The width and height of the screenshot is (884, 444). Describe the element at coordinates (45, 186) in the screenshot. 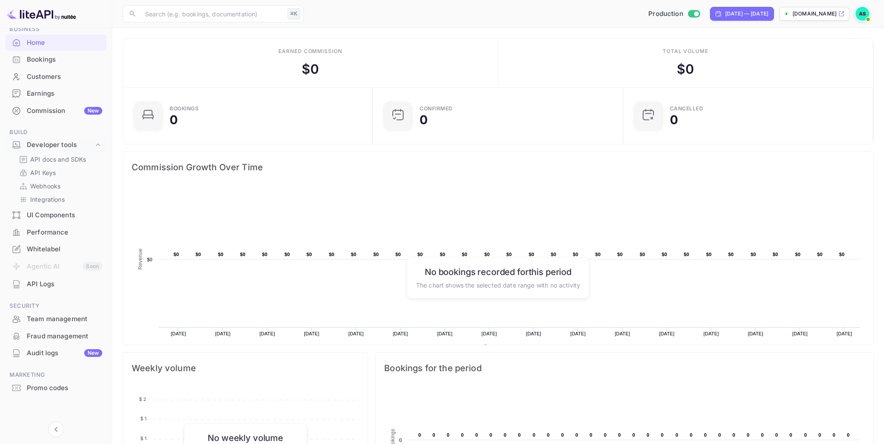

I see `p: Webhooks` at that location.